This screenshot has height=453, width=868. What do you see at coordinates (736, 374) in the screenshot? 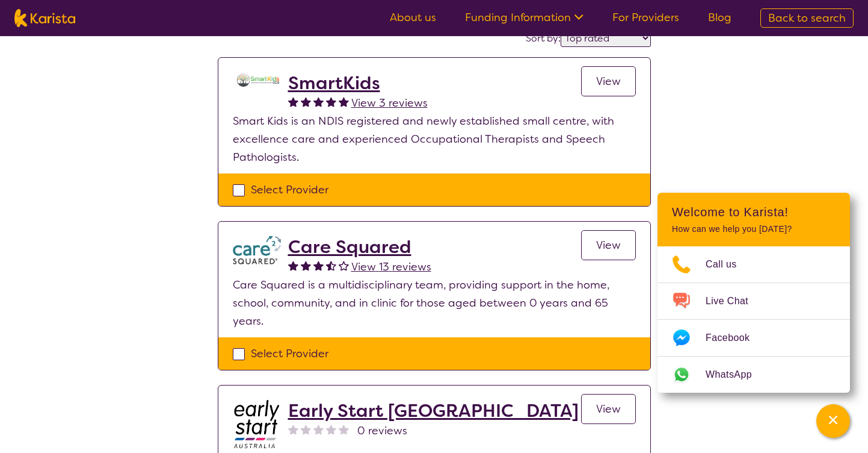
I see `span: WhatsApp` at bounding box center [736, 374].